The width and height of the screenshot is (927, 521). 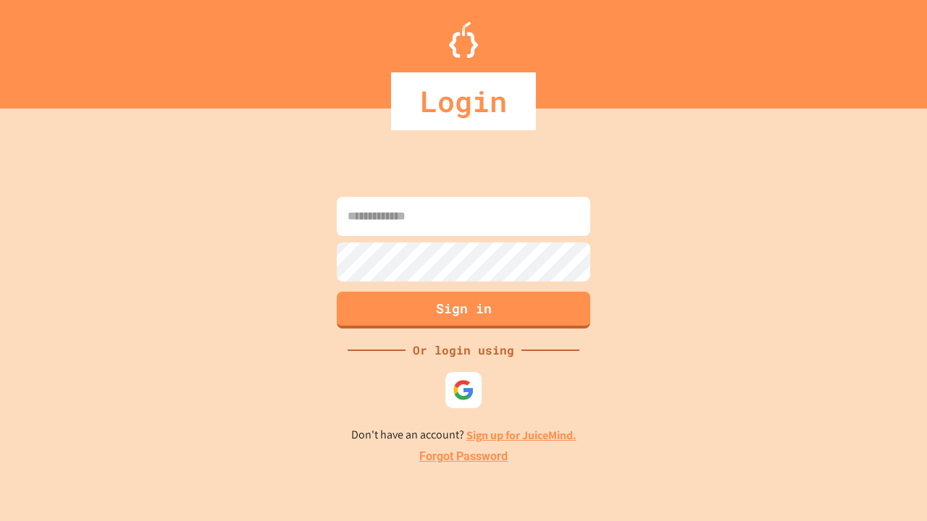 What do you see at coordinates (463, 457) in the screenshot?
I see `a: Forgot Password` at bounding box center [463, 457].